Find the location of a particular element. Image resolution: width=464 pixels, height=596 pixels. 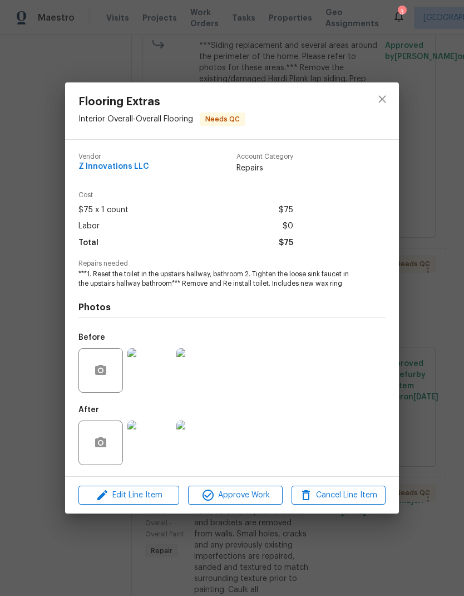

button: Approve Work is located at coordinates (235, 495).